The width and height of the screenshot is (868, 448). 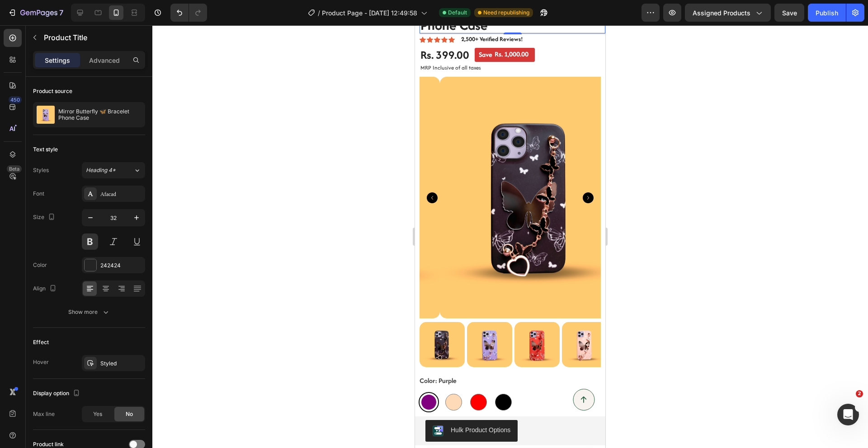 What do you see at coordinates (30, 30) in the screenshot?
I see `div: Rs. 399.00` at bounding box center [30, 30].